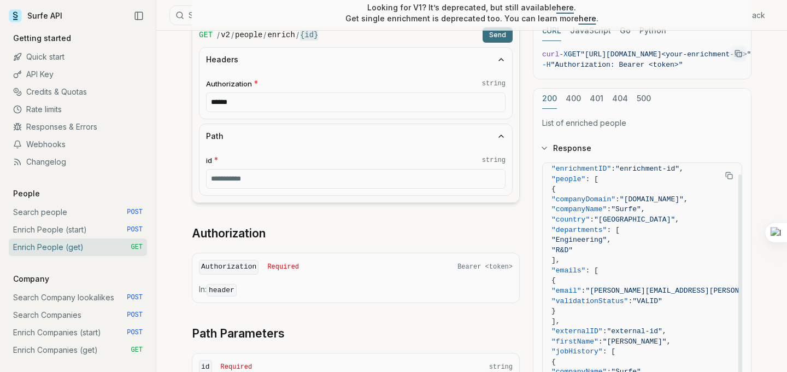  Describe the element at coordinates (549, 98) in the screenshot. I see `button: 200` at that location.